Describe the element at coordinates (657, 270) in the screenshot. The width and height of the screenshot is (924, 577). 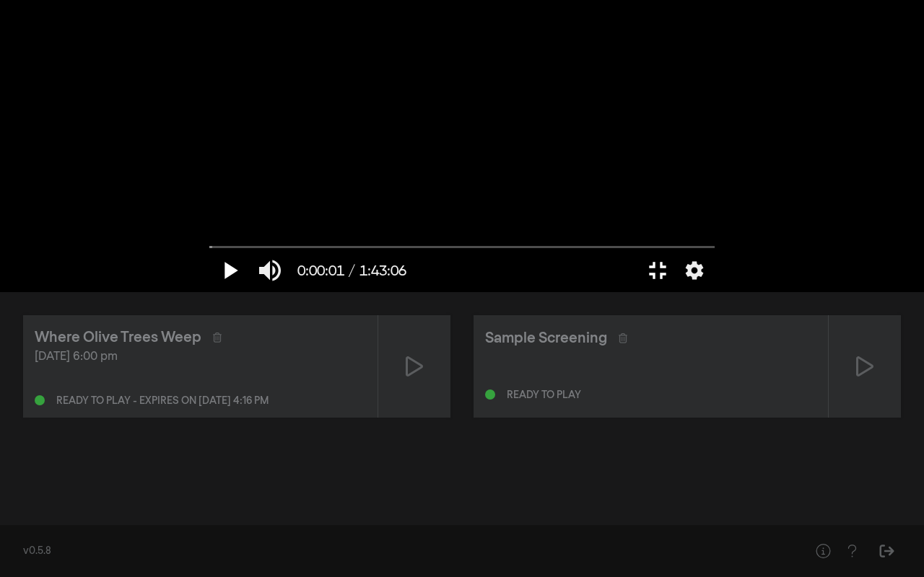
I see `button: Exit full screen` at that location.